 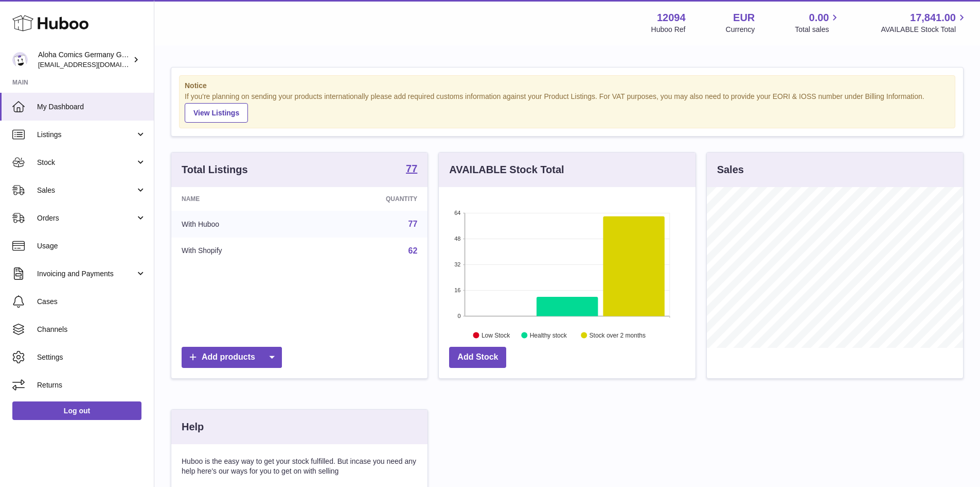 What do you see at coordinates (76, 410) in the screenshot?
I see `a: Log out` at bounding box center [76, 410].